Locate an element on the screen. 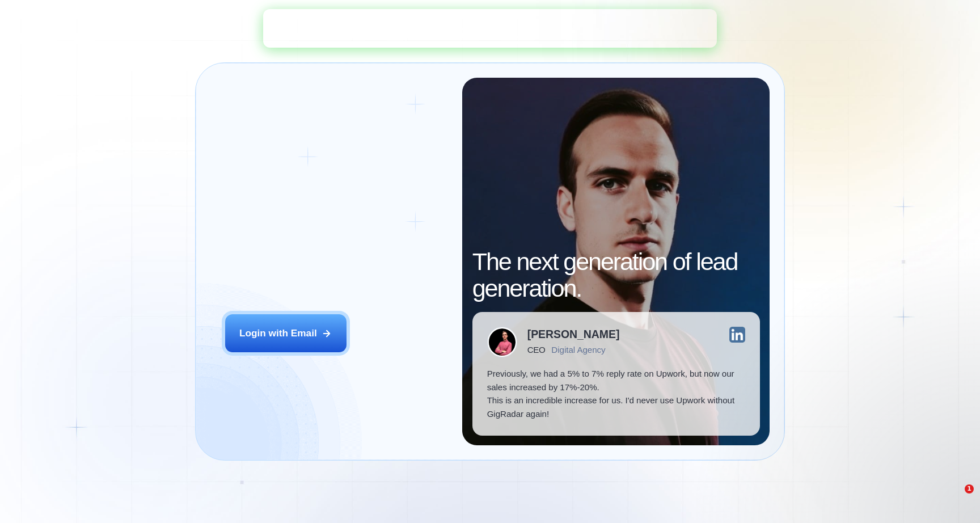 This screenshot has height=523, width=980. div: Digital Agency is located at coordinates (578, 349).